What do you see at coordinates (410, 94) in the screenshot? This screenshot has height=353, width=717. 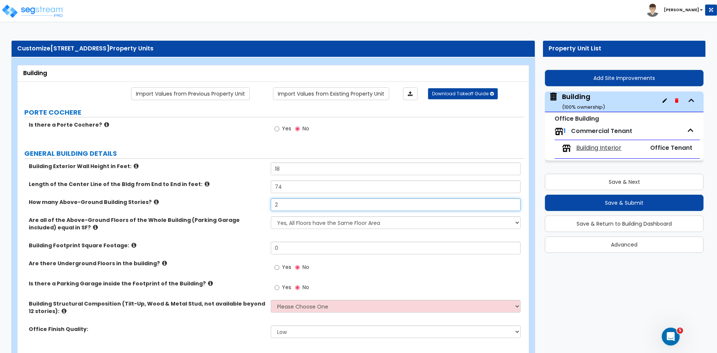 I see `a: Import the dynamic attributes value through Excel sheet` at bounding box center [410, 94].